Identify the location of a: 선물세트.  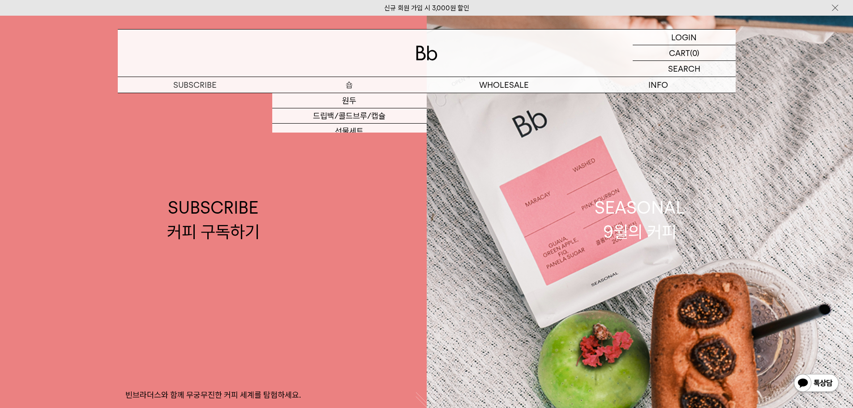
(349, 131).